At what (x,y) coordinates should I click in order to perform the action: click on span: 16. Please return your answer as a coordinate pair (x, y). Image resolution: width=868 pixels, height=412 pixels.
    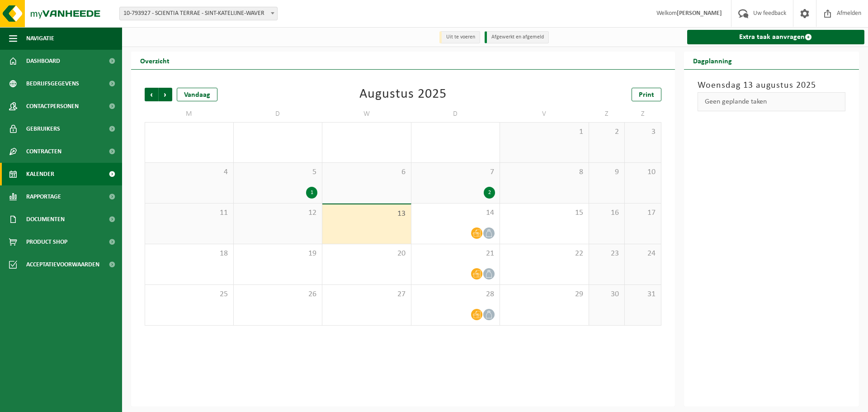
    Looking at the image, I should click on (607, 213).